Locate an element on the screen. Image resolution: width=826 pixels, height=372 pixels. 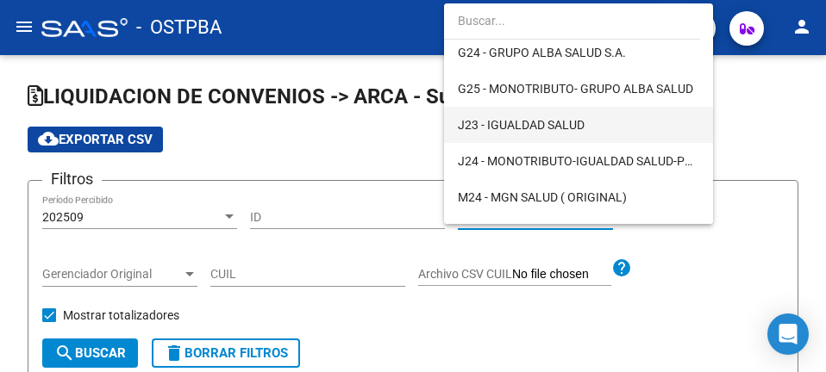
span: M24 - MGN SALUD ( ORIGINAL) is located at coordinates (542, 197).